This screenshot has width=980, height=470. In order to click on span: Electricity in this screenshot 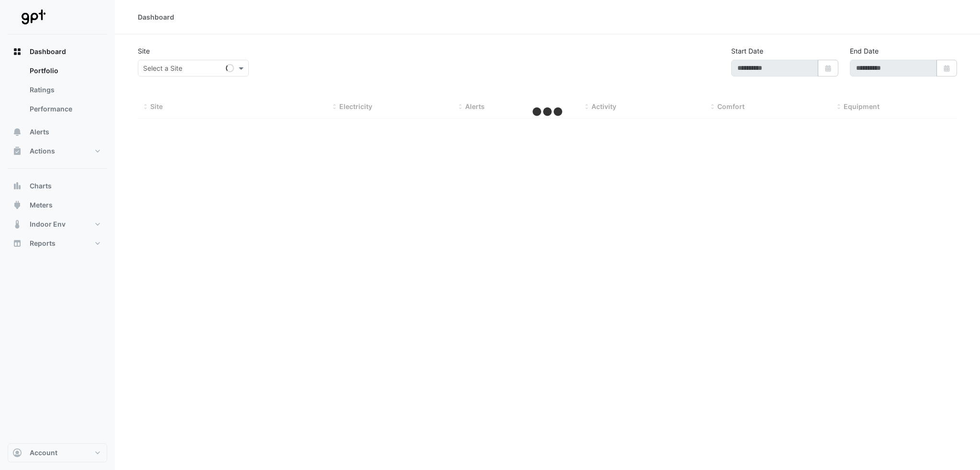, I will do `click(356, 106)`.